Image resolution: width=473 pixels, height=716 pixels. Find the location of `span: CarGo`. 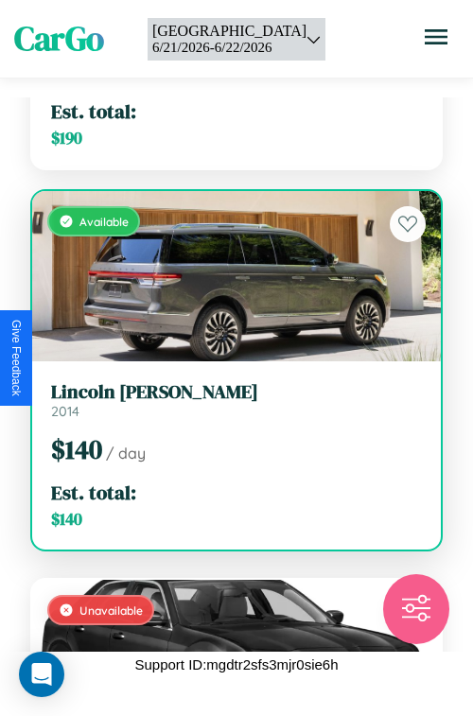

span: CarGo is located at coordinates (59, 39).